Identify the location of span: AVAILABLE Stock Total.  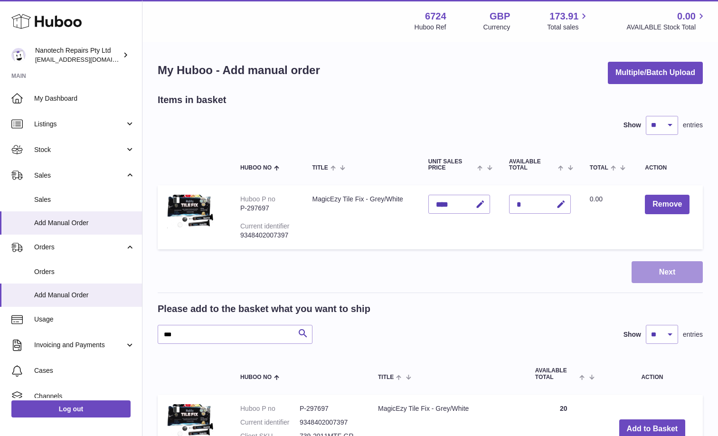
(666, 27).